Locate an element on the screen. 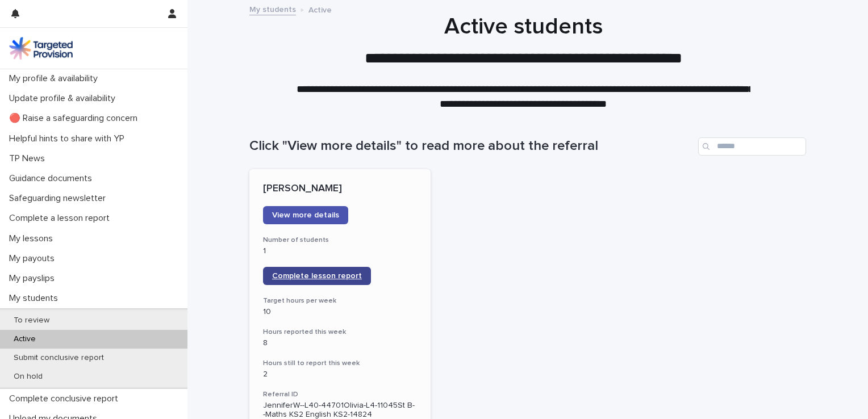 The width and height of the screenshot is (868, 419). p: 10 is located at coordinates (340, 312).